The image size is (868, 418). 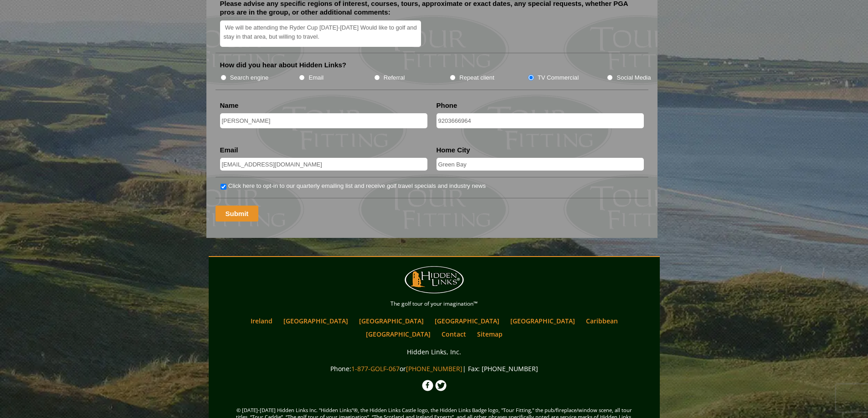 What do you see at coordinates (434, 304) in the screenshot?
I see `p: The golf tour of your imagination™` at bounding box center [434, 304].